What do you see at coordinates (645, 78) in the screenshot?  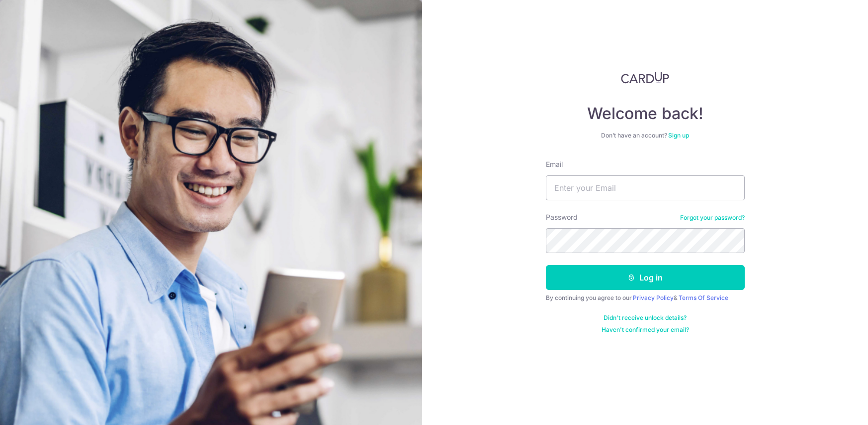 I see `img: CardUp Logo` at bounding box center [645, 78].